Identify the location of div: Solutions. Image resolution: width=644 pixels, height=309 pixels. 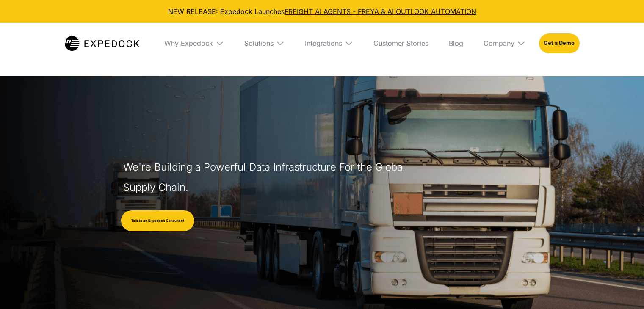
(259, 43).